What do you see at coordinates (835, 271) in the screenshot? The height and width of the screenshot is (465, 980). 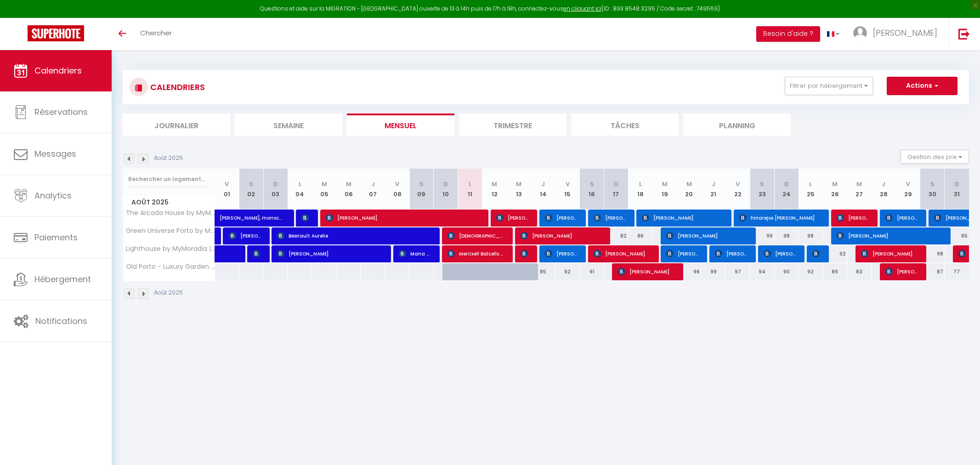 I see `div: 89` at bounding box center [835, 271].